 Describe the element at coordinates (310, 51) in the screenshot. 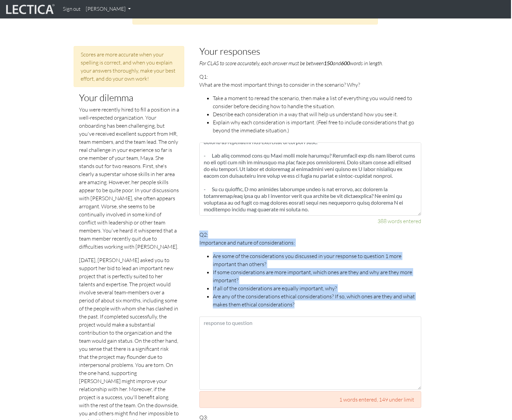

I see `h3: Your responses` at that location.